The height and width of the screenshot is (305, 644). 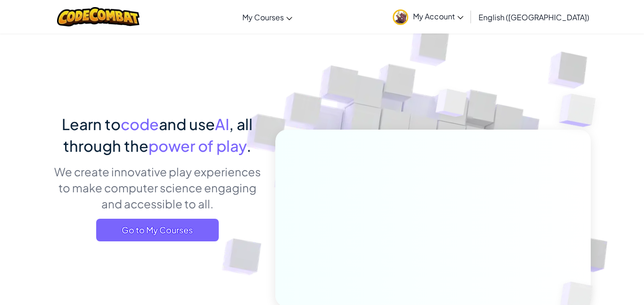 I want to click on a: Go to My Courses, so click(x=157, y=230).